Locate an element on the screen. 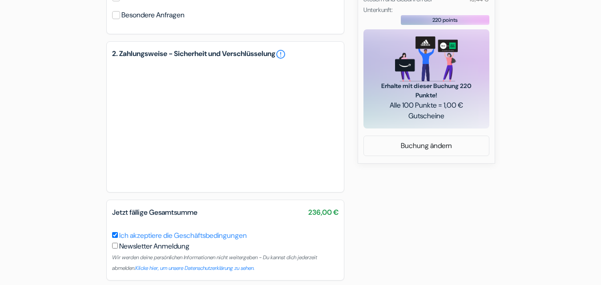 The image size is (601, 285). h5: 2. Zahlungsweise - Sicherheit und Verschlüsselung is located at coordinates (225, 54).